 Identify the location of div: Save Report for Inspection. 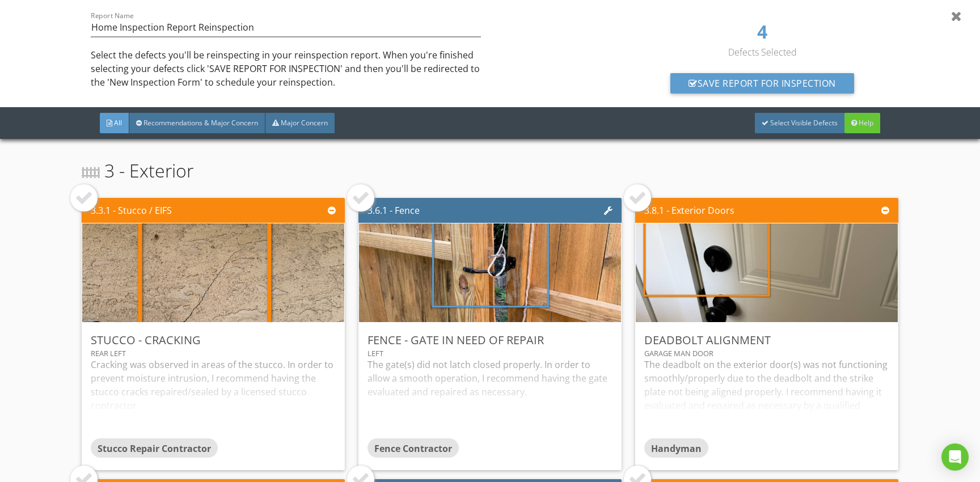
(763, 83).